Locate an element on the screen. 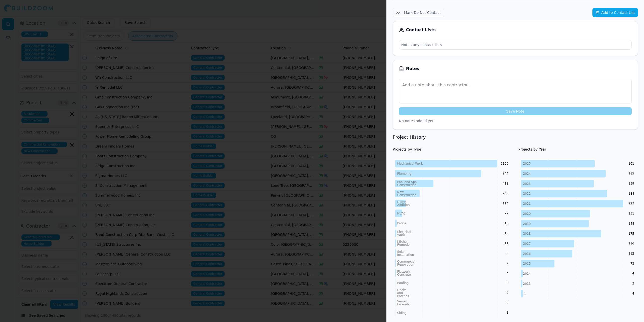 The image size is (644, 322). tspan: 2025 is located at coordinates (527, 164).